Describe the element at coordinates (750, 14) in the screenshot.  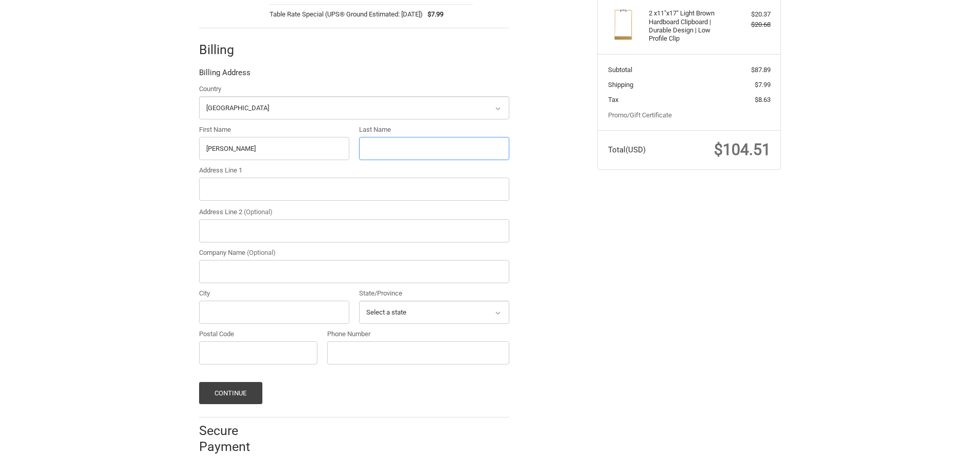
I see `div: $20.37` at that location.